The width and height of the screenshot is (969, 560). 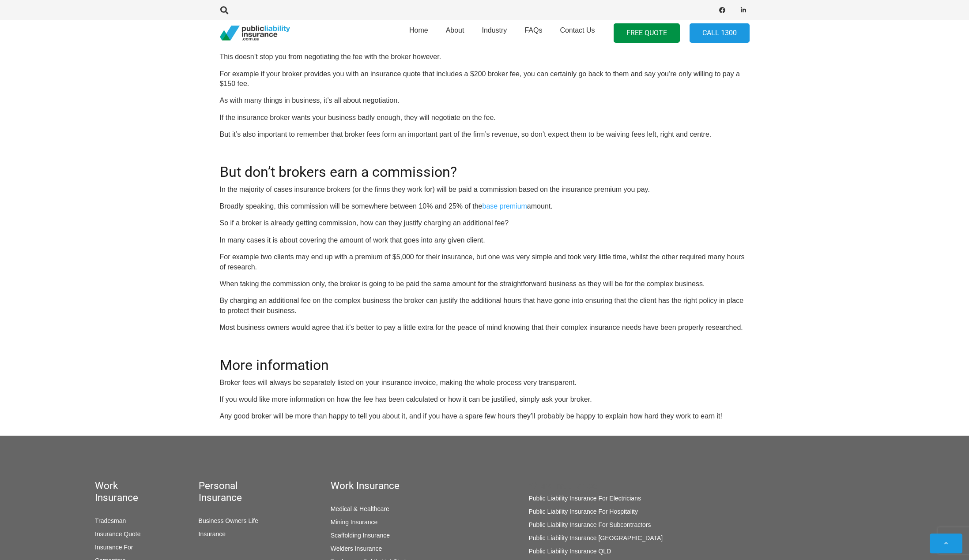 I want to click on p: Any good broker will be more than happy to tell you about it, and if you have a spare few hours t..., so click(x=484, y=417).